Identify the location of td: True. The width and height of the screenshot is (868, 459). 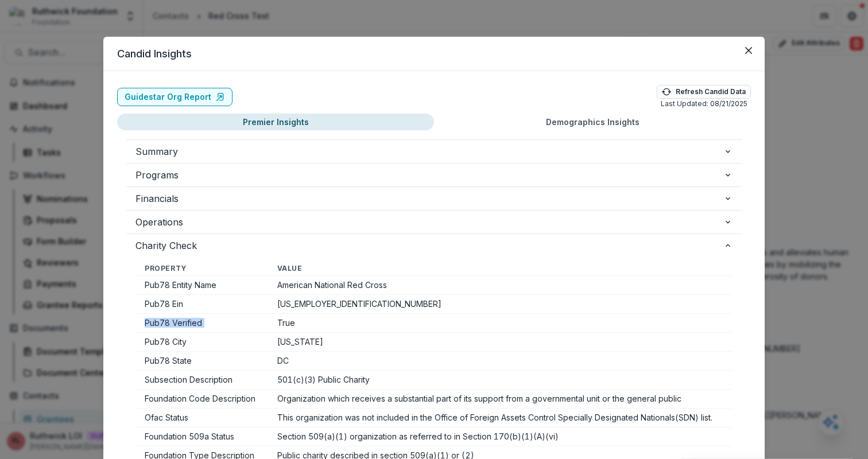
(500, 323).